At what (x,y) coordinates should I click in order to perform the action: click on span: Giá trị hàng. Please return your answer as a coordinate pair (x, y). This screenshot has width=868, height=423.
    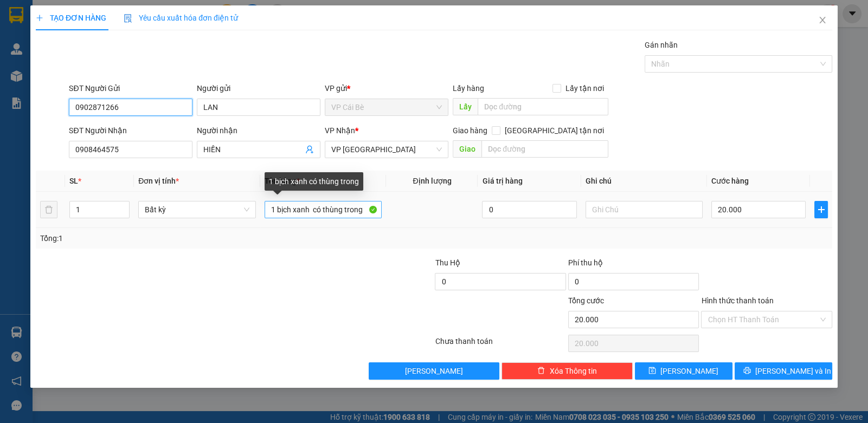
    Looking at the image, I should click on (503, 181).